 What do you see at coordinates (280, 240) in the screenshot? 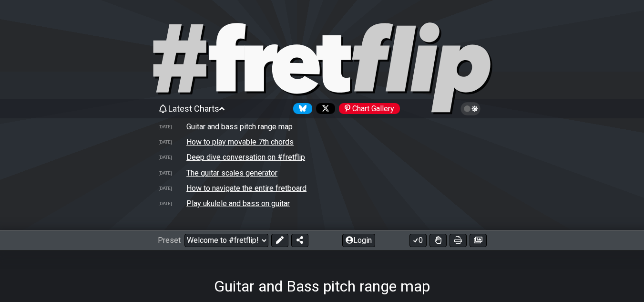
I see `button: Edit Preset` at bounding box center [280, 240].